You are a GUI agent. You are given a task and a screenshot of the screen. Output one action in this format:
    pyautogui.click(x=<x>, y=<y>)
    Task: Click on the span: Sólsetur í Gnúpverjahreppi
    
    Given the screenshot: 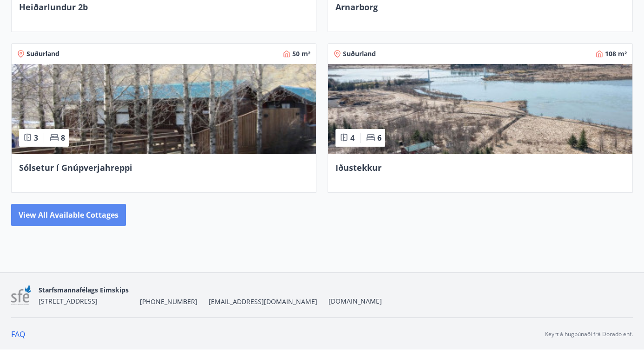 What is the action you would take?
    pyautogui.click(x=76, y=168)
    